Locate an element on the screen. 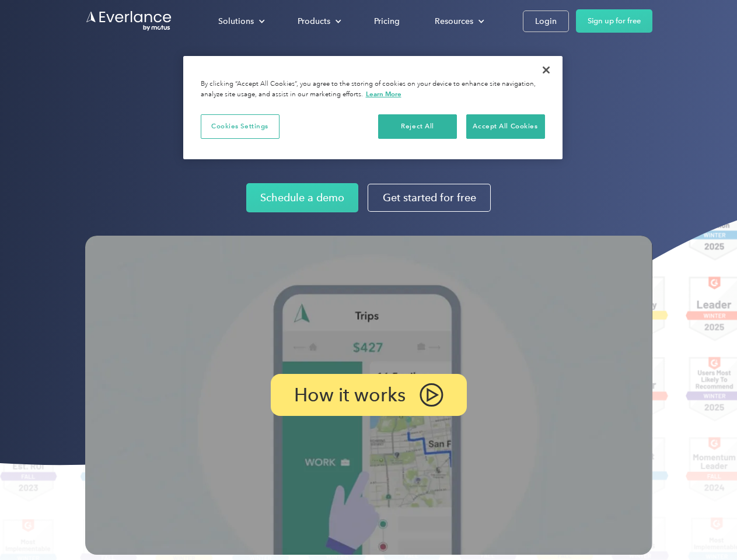 This screenshot has width=737, height=560. a: More information about your privacy, opens in a new tab is located at coordinates (384, 94).